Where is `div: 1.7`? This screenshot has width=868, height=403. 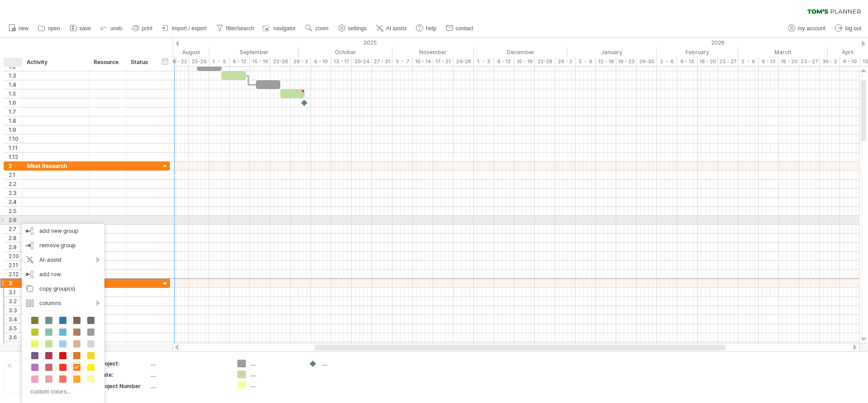 div: 1.7 is located at coordinates (16, 111).